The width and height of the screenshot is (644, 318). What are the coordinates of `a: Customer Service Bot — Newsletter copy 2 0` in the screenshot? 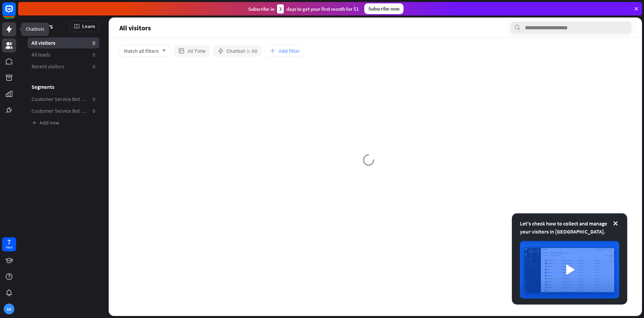 It's located at (64, 99).